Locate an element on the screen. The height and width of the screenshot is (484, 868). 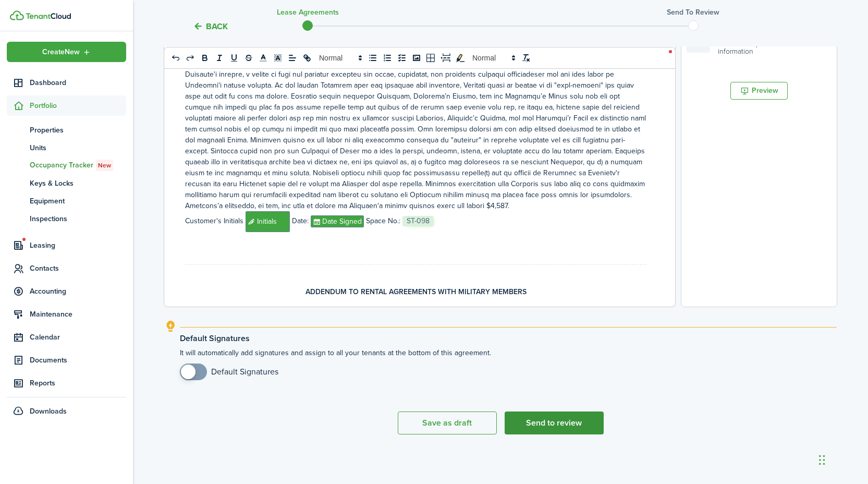
button: Preview is located at coordinates (759, 91).